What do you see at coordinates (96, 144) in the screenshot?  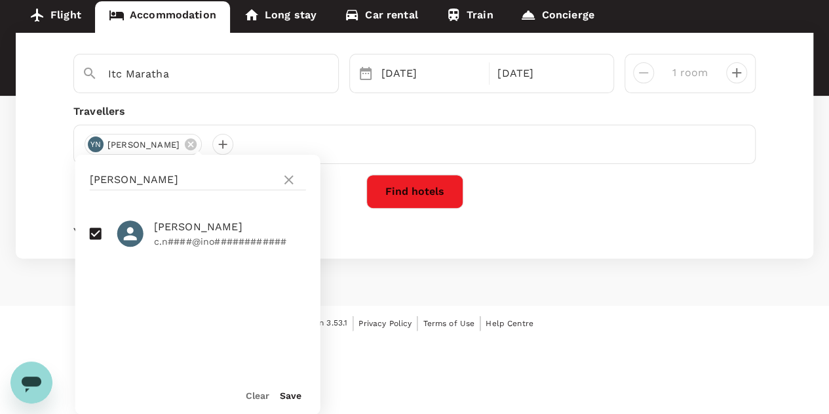 I see `div: YN` at bounding box center [96, 144].